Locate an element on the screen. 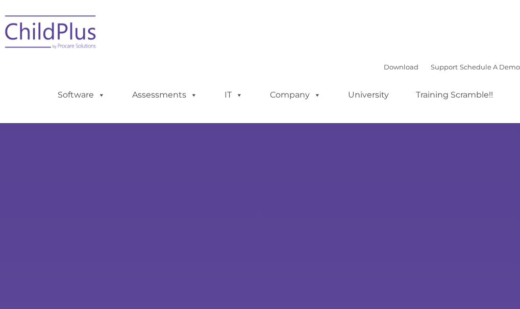 This screenshot has width=520, height=309. a: Schedule A Demo is located at coordinates (490, 67).